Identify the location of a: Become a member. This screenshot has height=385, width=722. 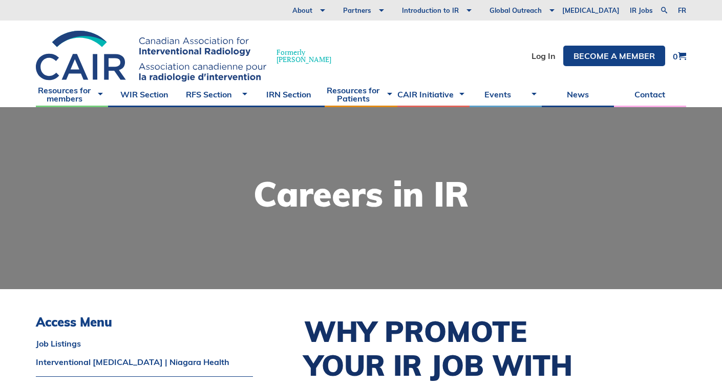
(614, 56).